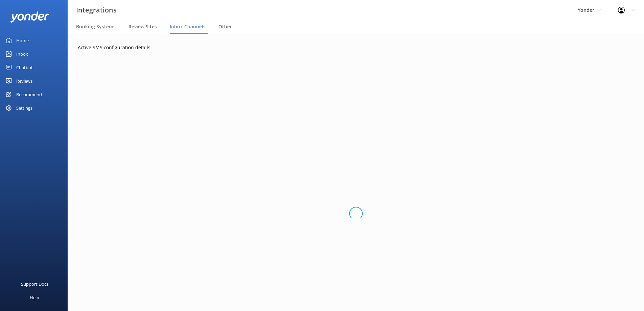 Image resolution: width=644 pixels, height=311 pixels. What do you see at coordinates (29, 17) in the screenshot?
I see `img: yonder-white-logo.png` at bounding box center [29, 17].